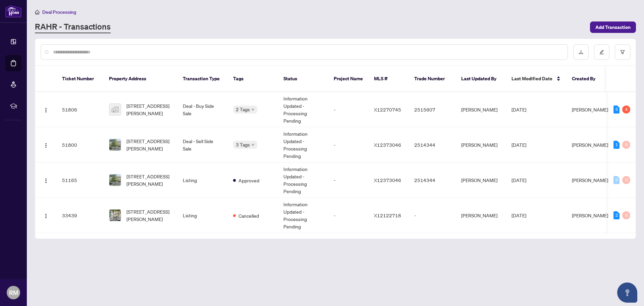 This screenshot has height=306, width=644. Describe the element at coordinates (80, 78) in the screenshot. I see `th: Ticket Number` at that location.